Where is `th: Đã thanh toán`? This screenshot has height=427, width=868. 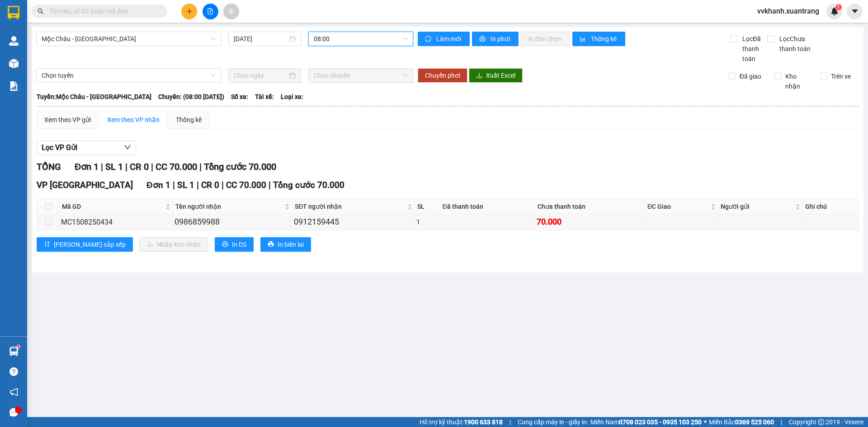
th: Đã thanh toán is located at coordinates (487, 206).